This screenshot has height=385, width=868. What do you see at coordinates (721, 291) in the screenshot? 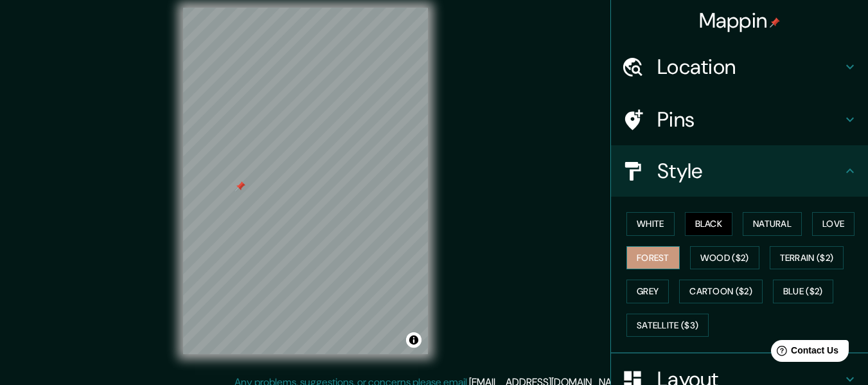
I see `button: Cartoon ($2)` at bounding box center [721, 291].